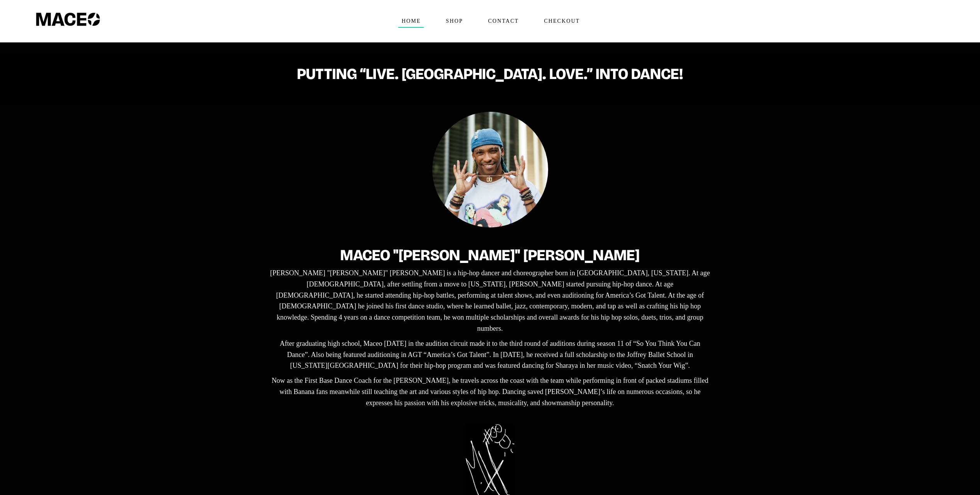 The image size is (980, 495). What do you see at coordinates (503, 21) in the screenshot?
I see `span: Contact` at bounding box center [503, 21].